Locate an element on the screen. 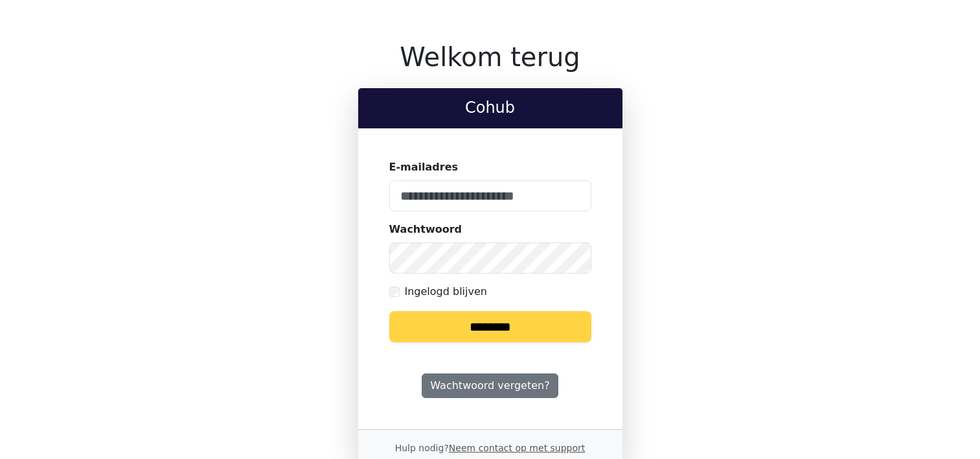 The width and height of the screenshot is (980, 459). h2: Cohub is located at coordinates (490, 107).